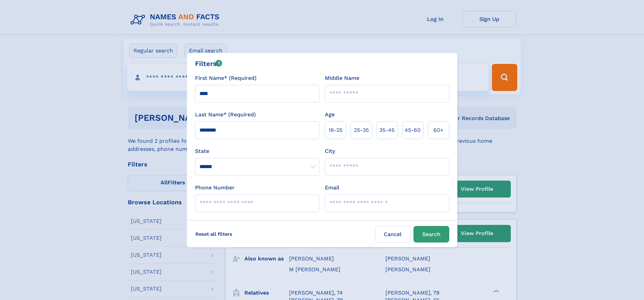 The height and width of the screenshot is (300, 644). I want to click on span: 45‑60, so click(412, 130).